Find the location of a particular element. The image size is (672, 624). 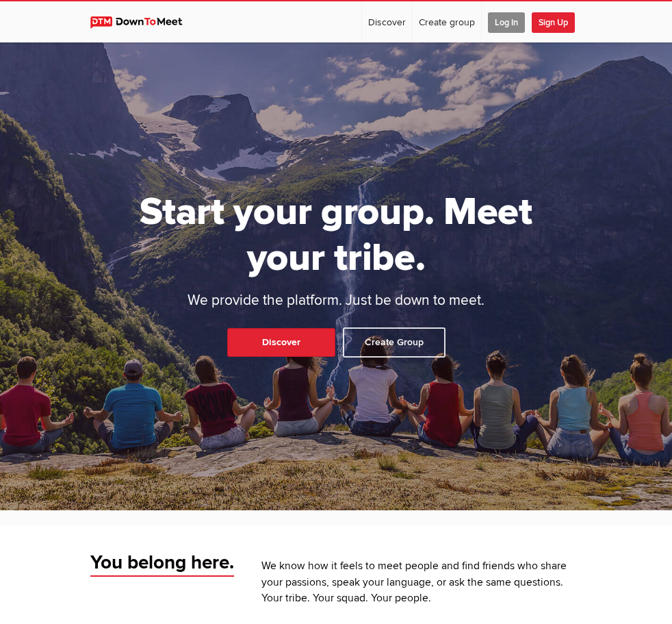

span: Log In is located at coordinates (506, 23).